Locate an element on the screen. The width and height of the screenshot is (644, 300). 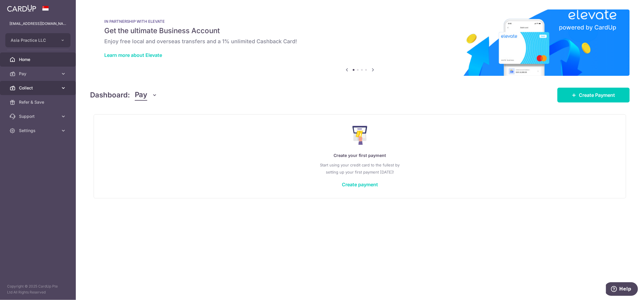
span: Support is located at coordinates (38, 116).